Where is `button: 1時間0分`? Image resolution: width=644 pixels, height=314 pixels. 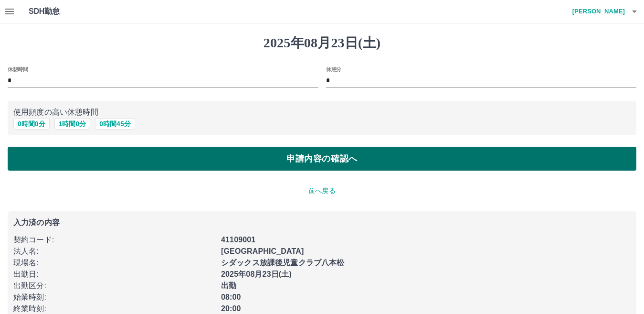
button: 1時間0分 is located at coordinates (72, 124).